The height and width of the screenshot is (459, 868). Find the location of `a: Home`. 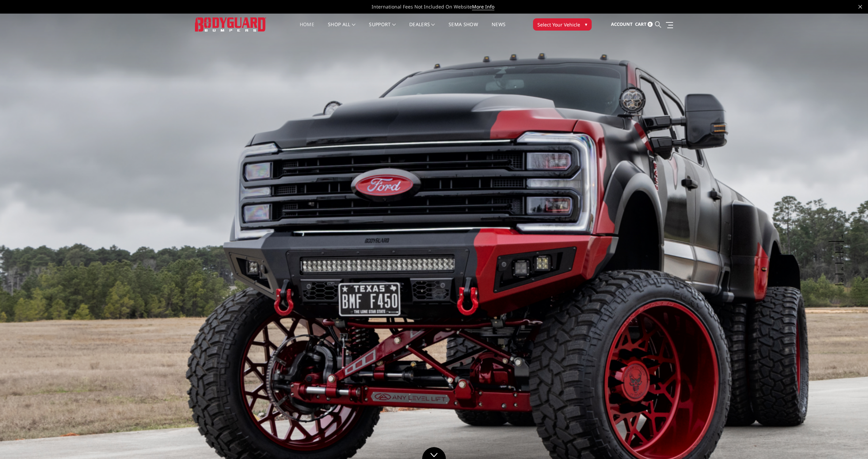

a: Home is located at coordinates (307, 29).